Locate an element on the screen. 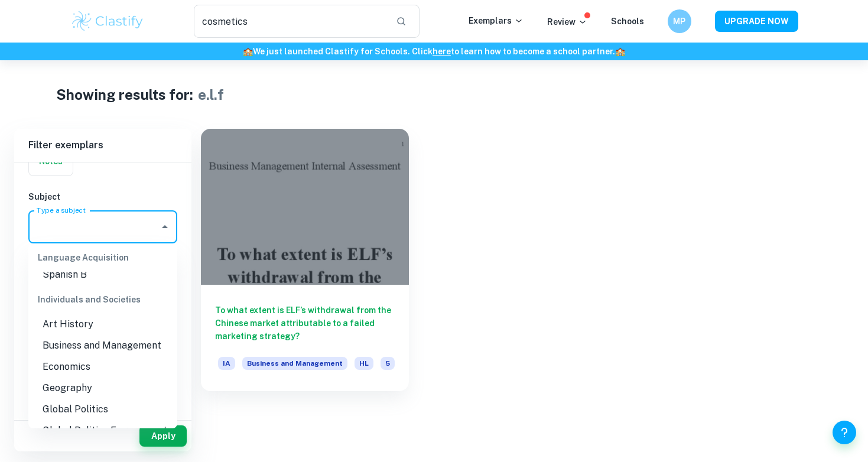 The width and height of the screenshot is (868, 462). button: Close is located at coordinates (165, 227).